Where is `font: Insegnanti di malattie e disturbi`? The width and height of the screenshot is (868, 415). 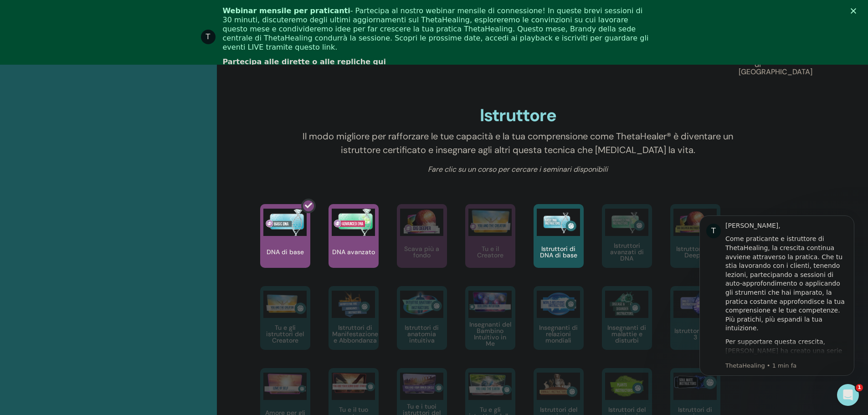 font: Insegnanti di malattie e disturbi is located at coordinates (627, 333).